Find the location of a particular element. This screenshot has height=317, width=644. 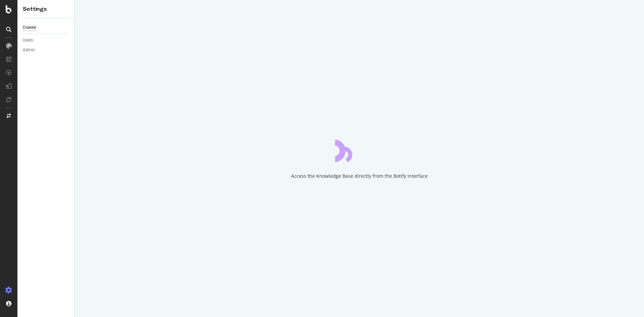

div: Settings is located at coordinates (46, 9).